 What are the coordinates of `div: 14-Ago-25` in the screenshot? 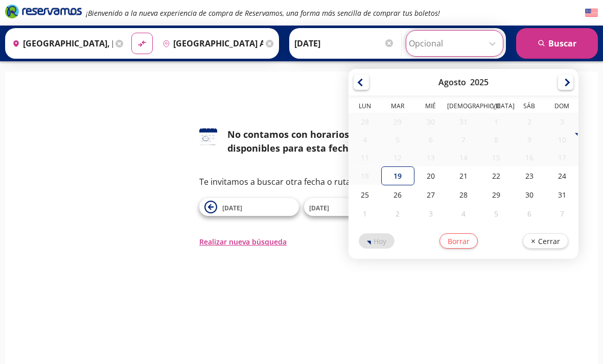 It's located at (463, 157).